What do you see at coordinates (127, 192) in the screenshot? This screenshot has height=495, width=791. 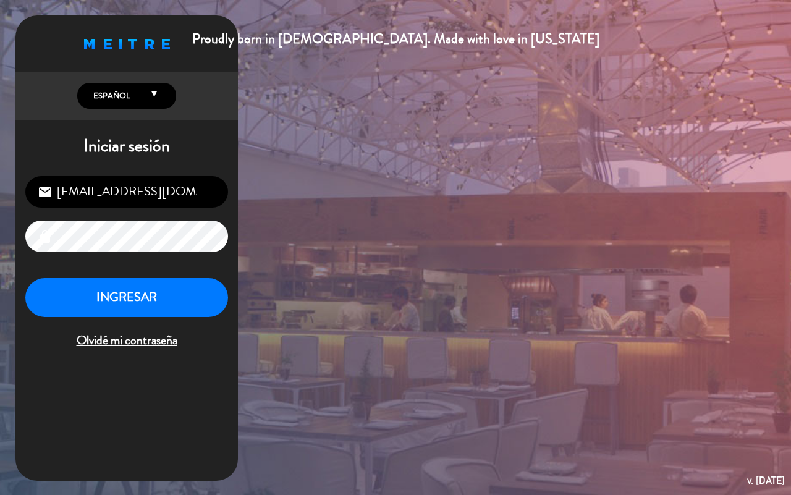 I see `input: Correo Electrónico` at bounding box center [127, 192].